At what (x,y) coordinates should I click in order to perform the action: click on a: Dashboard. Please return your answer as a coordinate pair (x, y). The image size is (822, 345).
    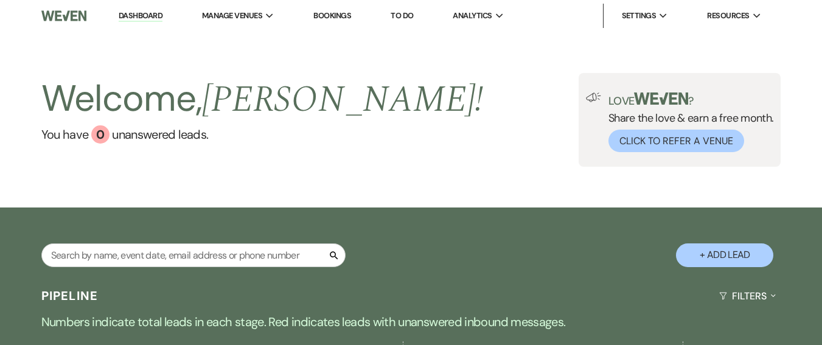
    Looking at the image, I should click on (141, 16).